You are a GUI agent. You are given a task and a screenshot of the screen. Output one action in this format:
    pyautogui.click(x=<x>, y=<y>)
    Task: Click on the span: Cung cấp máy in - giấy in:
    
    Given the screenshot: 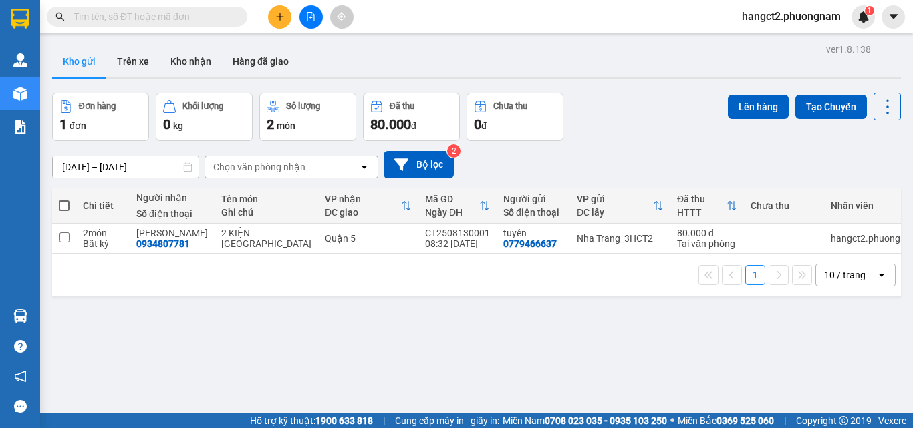 What is the action you would take?
    pyautogui.click(x=447, y=421)
    